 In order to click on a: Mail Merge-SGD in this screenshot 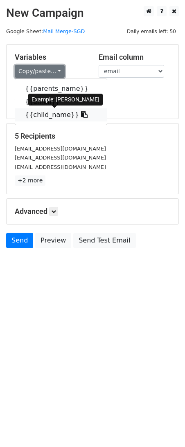, I will do `click(64, 31)`.